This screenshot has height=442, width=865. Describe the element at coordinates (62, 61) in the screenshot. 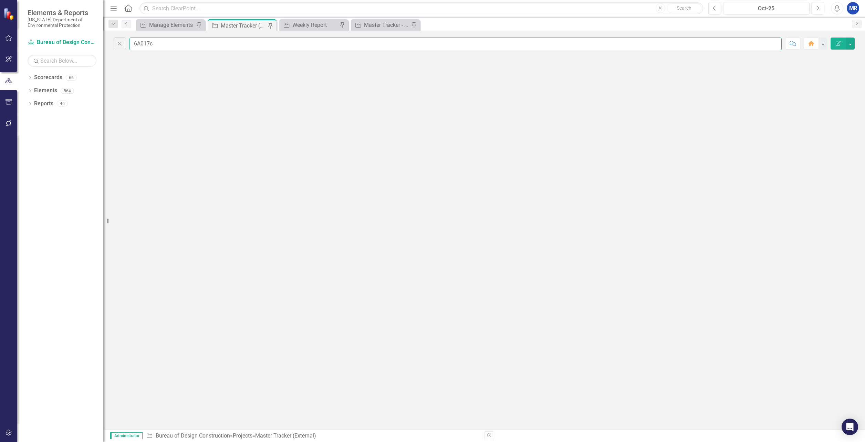

I see `input: Search Below...` at that location.